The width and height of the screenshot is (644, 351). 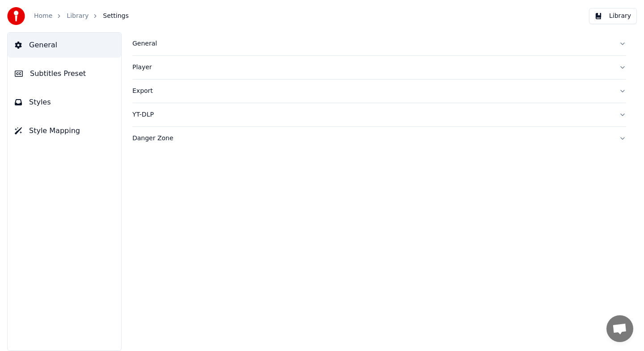 I want to click on button: Subtitles Preset, so click(x=64, y=74).